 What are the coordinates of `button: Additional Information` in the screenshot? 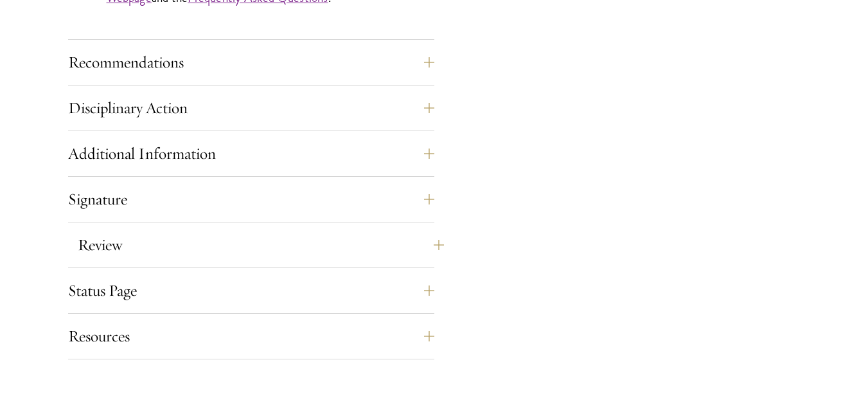 It's located at (251, 154).